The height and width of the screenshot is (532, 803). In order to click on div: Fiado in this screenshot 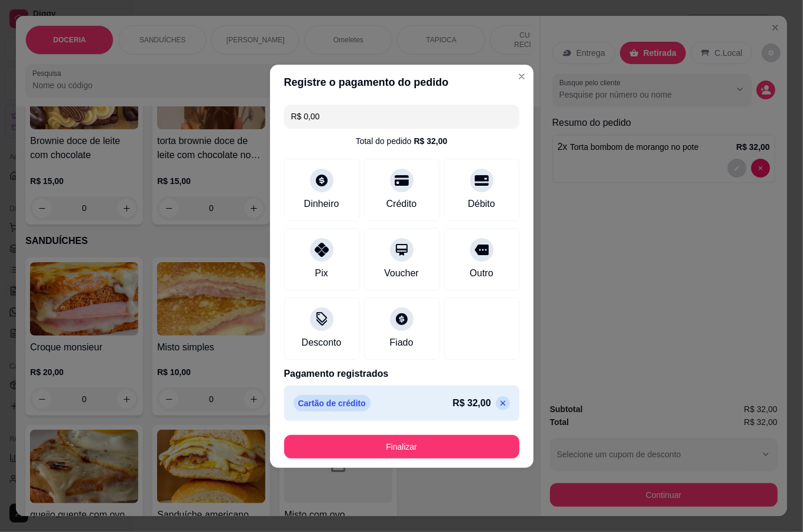, I will do `click(402, 343)`.